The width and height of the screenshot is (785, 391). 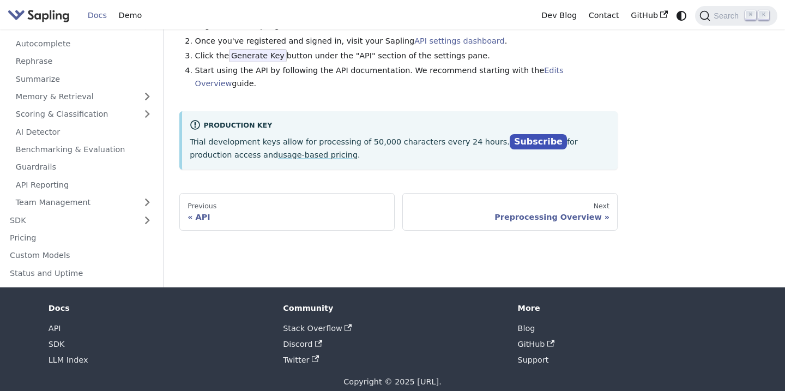 What do you see at coordinates (317, 328) in the screenshot?
I see `a: Stack Overflow` at bounding box center [317, 328].